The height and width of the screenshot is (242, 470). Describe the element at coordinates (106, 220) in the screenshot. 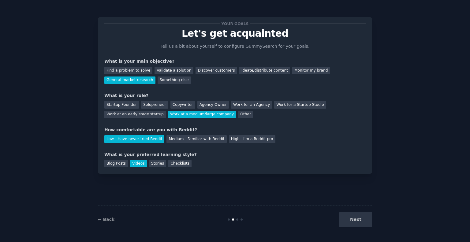

I see `a: ← Back` at that location.